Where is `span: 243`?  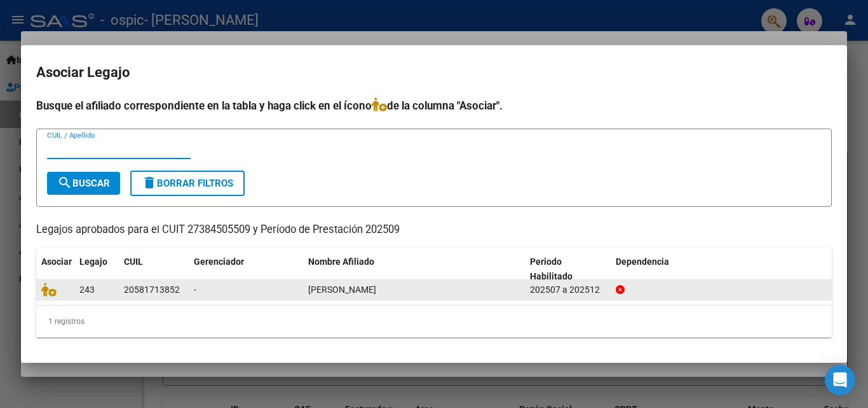 span: 243 is located at coordinates (87, 289).